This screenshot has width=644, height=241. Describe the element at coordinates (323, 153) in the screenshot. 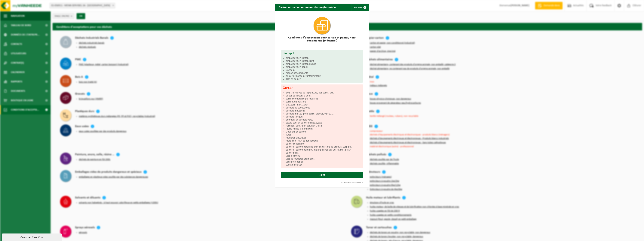

I see `li: papier peint` at that location.